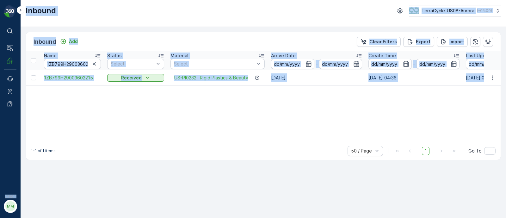 The width and height of the screenshot is (506, 218). What do you see at coordinates (34, 78) in the screenshot?
I see `div: Toggle Row Selected` at bounding box center [34, 78].